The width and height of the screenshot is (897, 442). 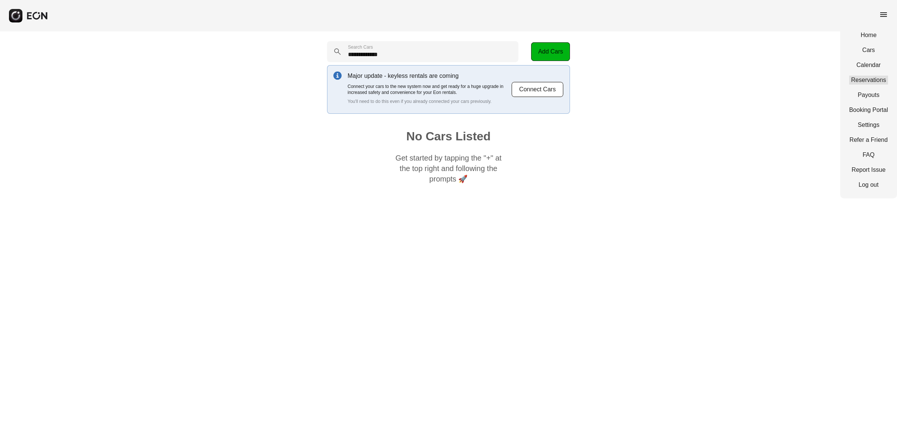 What do you see at coordinates (869, 155) in the screenshot?
I see `a: FAQ` at bounding box center [869, 155].